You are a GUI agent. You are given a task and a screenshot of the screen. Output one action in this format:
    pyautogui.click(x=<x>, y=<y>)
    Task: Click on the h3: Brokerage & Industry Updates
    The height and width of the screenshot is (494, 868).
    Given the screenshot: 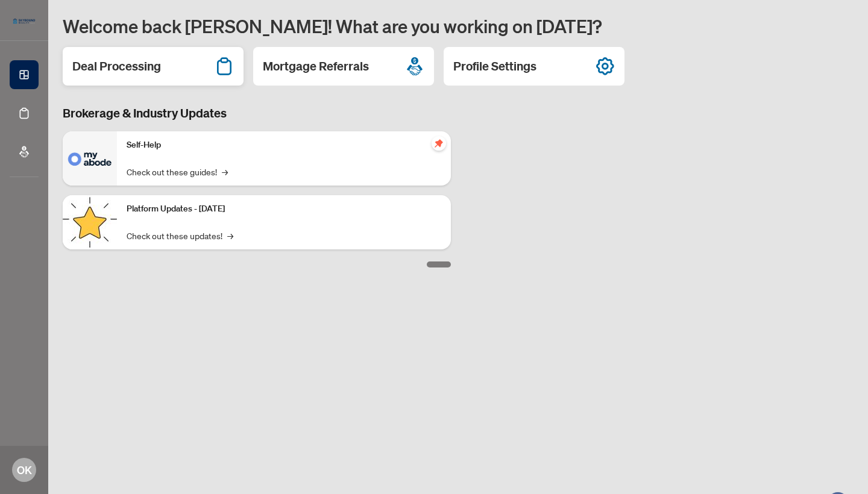 What is the action you would take?
    pyautogui.click(x=256, y=113)
    